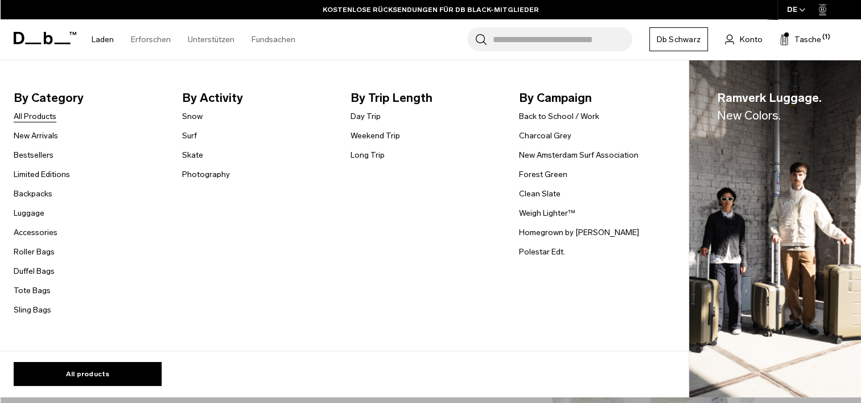 The image size is (861, 403). What do you see at coordinates (375, 135) in the screenshot?
I see `a: Weekend Trip` at bounding box center [375, 135].